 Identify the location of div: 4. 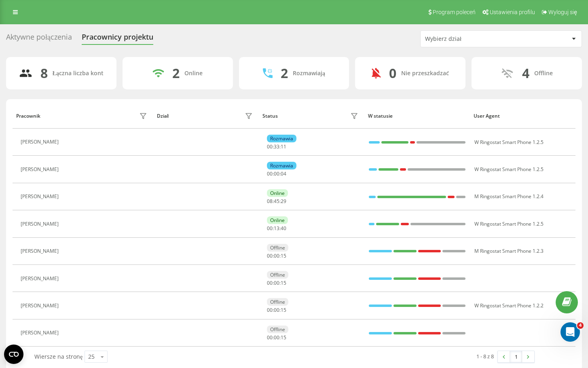
(526, 73).